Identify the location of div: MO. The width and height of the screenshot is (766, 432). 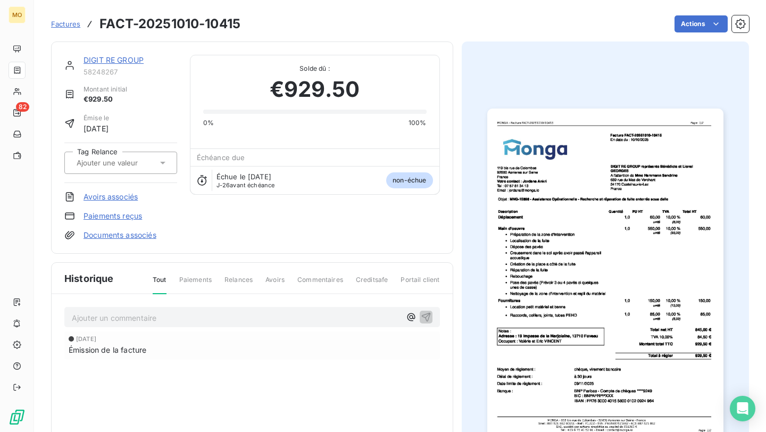
(17, 15).